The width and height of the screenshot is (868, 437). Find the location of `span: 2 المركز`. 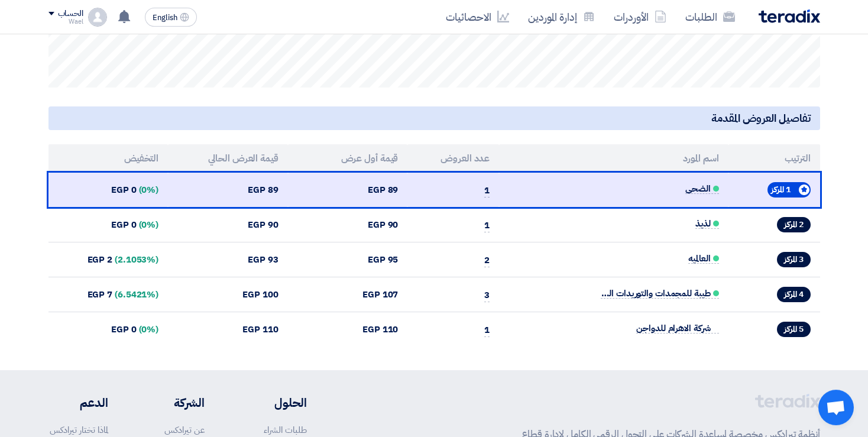

span: 2 المركز is located at coordinates (794, 225).